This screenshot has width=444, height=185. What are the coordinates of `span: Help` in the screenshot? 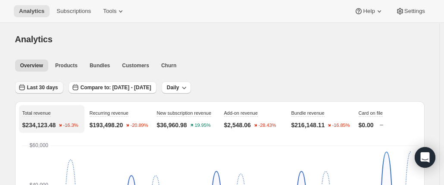 It's located at (368, 11).